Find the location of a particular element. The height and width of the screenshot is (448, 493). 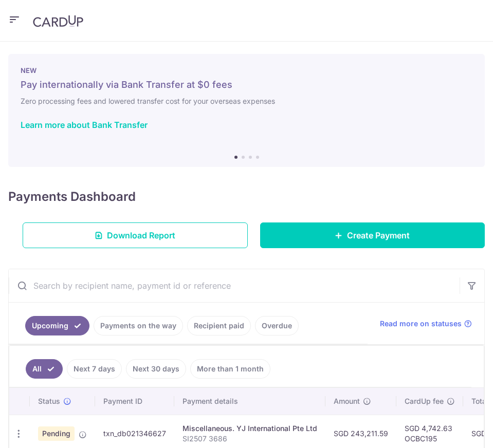

img: CardUp is located at coordinates (58, 21).